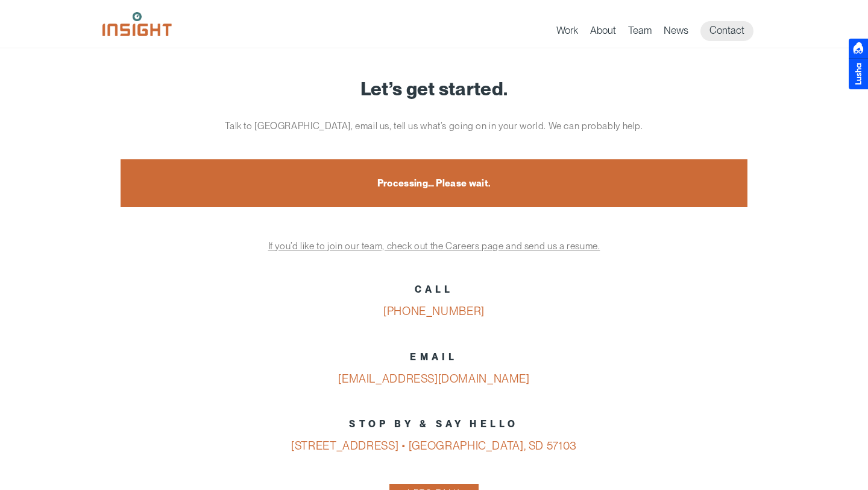  Describe the element at coordinates (433, 423) in the screenshot. I see `strong: STOP BY & SAY HELLO` at that location.